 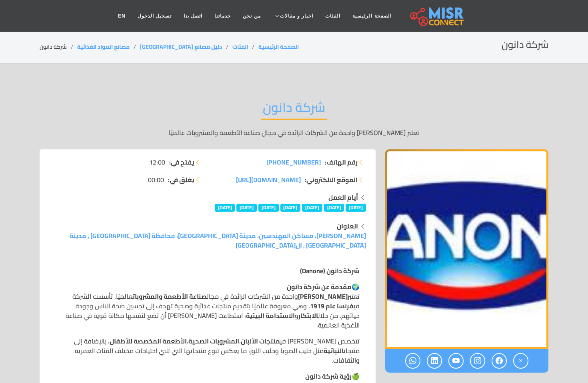 What do you see at coordinates (341, 162) in the screenshot?
I see `strong: رقم الهاتف:` at bounding box center [341, 162].